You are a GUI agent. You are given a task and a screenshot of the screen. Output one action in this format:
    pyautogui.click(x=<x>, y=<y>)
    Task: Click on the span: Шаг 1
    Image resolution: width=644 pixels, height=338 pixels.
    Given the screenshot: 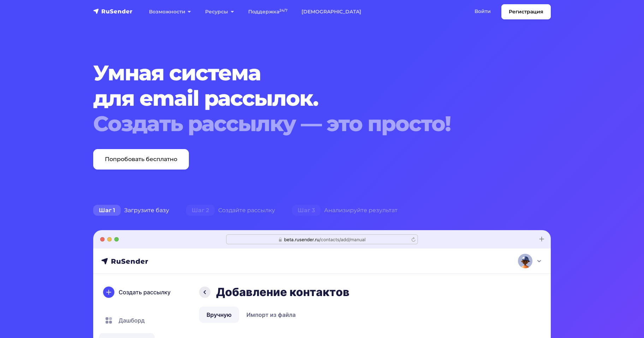 What is the action you would take?
    pyautogui.click(x=107, y=211)
    